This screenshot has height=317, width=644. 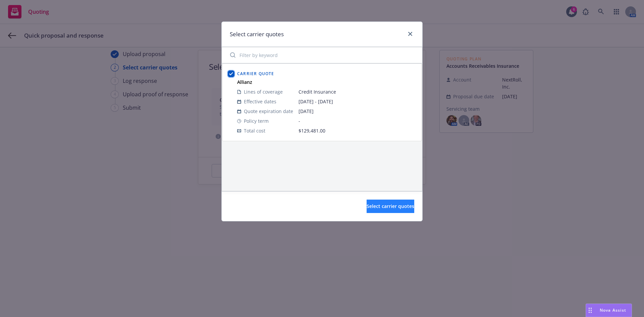 What do you see at coordinates (257, 34) in the screenshot?
I see `h1: Select carrier quotes` at bounding box center [257, 34].